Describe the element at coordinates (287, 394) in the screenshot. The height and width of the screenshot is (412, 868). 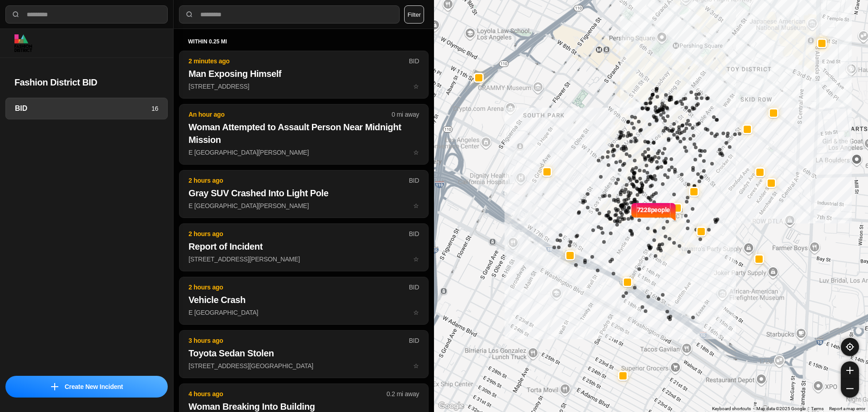
I see `p: 4 hours ago` at that location.